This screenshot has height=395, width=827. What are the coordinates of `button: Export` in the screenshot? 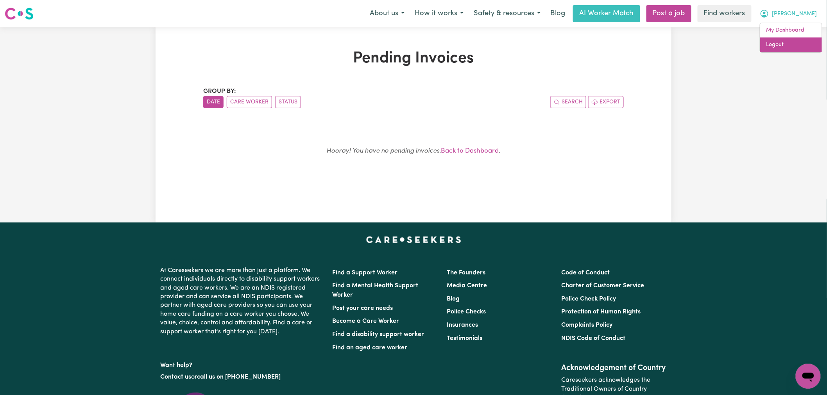 It's located at (606, 102).